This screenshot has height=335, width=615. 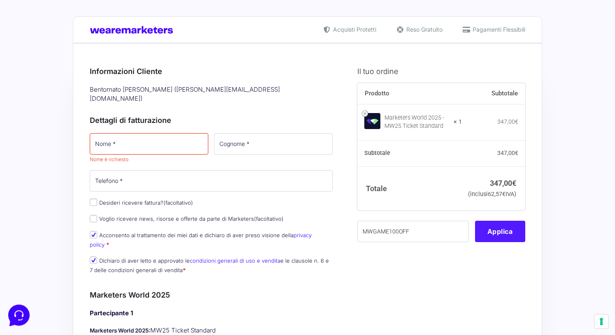 I want to click on button: Applica, so click(x=500, y=232).